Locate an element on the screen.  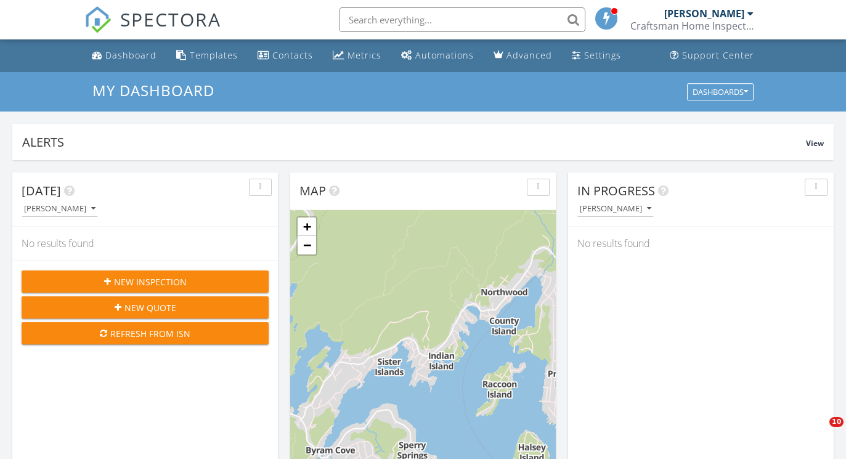
button: New Inspection is located at coordinates (145, 282).